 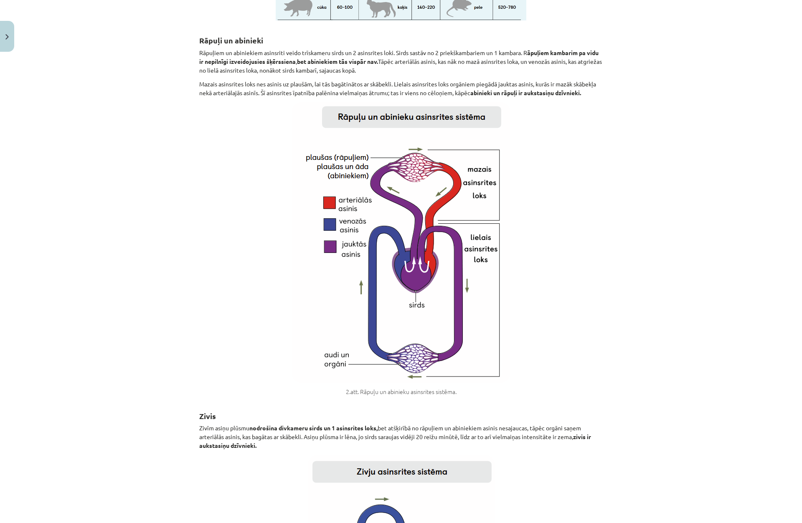 What do you see at coordinates (208, 416) in the screenshot?
I see `b: Zivis` at bounding box center [208, 416].